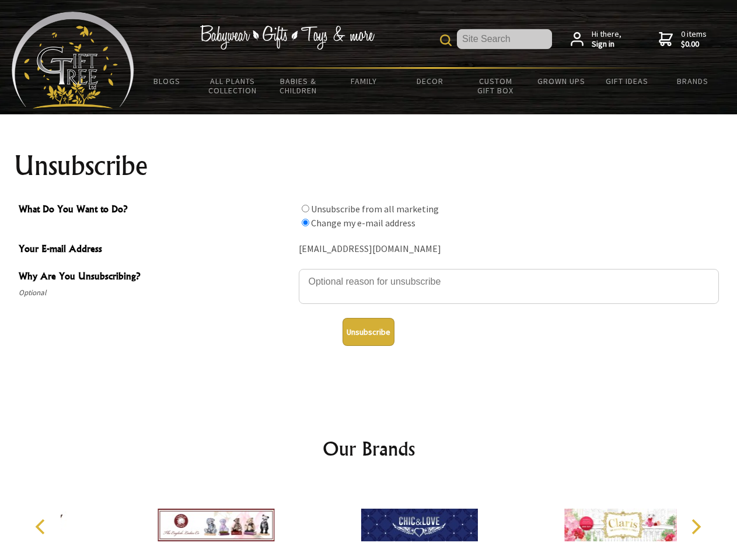 The image size is (737, 560). I want to click on a: Babies & Children, so click(298, 86).